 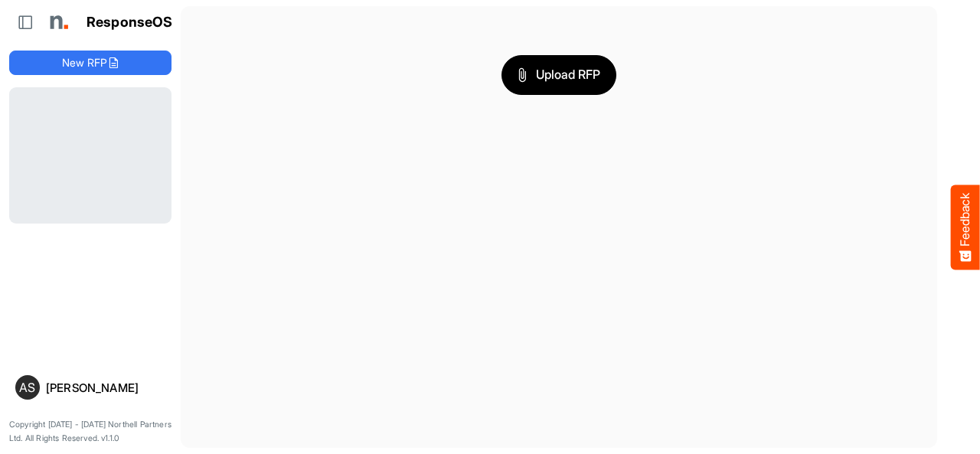 What do you see at coordinates (559, 75) in the screenshot?
I see `span: Upload RFP` at bounding box center [559, 75].